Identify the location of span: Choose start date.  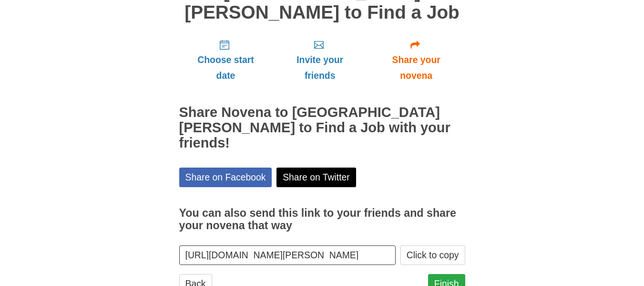
(226, 68).